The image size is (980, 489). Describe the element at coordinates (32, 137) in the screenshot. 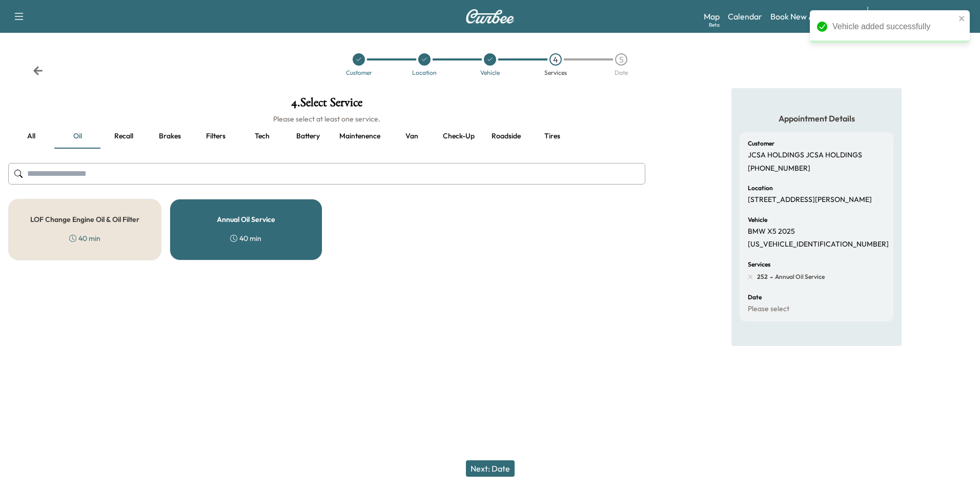

I see `button: all` at that location.